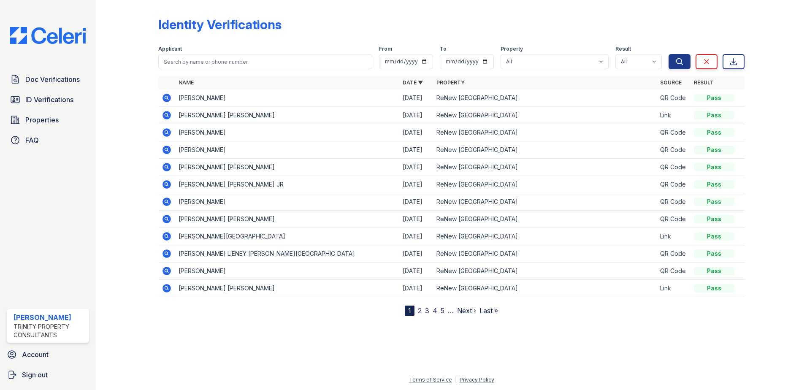  What do you see at coordinates (220, 24) in the screenshot?
I see `div: Identity Verifications` at bounding box center [220, 24].